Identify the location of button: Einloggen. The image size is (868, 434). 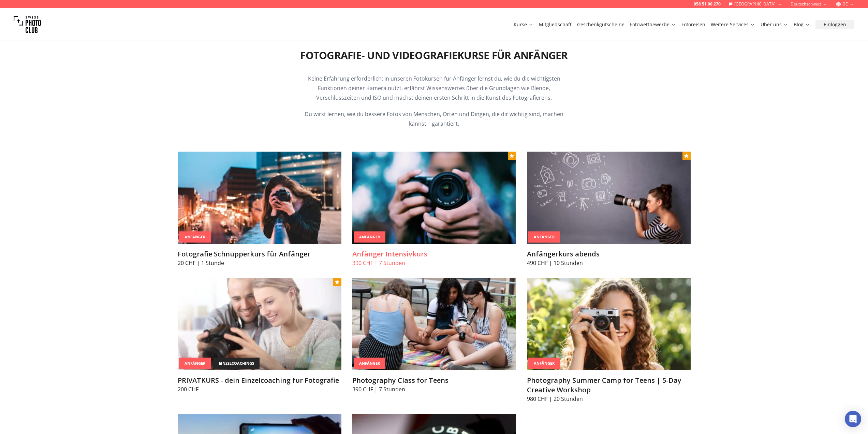
(835, 25).